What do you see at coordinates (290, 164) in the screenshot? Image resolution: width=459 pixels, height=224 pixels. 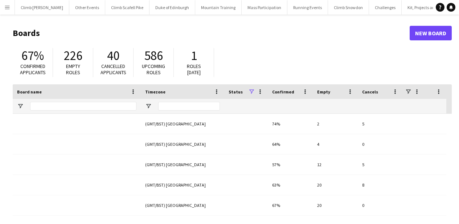 I see `div: 57%` at bounding box center [290, 164].